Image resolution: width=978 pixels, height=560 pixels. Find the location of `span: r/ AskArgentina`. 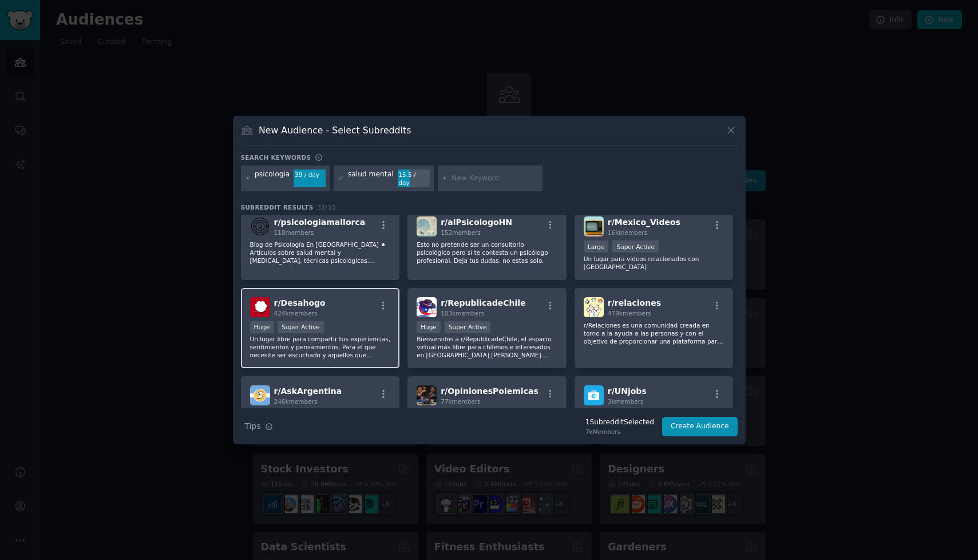

span: r/ AskArgentina is located at coordinates (308, 391).